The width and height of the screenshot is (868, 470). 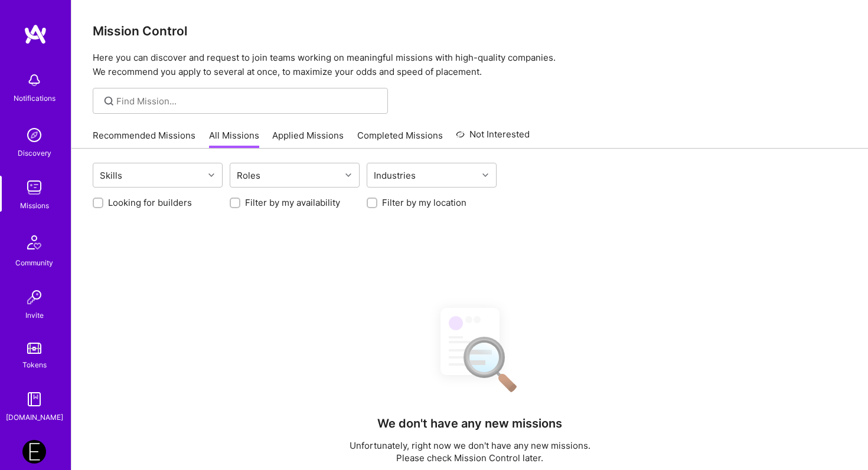 What do you see at coordinates (34, 315) in the screenshot?
I see `div: Invite` at bounding box center [34, 315].